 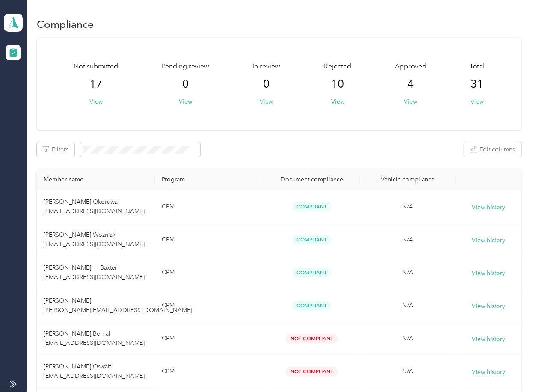 I want to click on th: Program, so click(x=209, y=180).